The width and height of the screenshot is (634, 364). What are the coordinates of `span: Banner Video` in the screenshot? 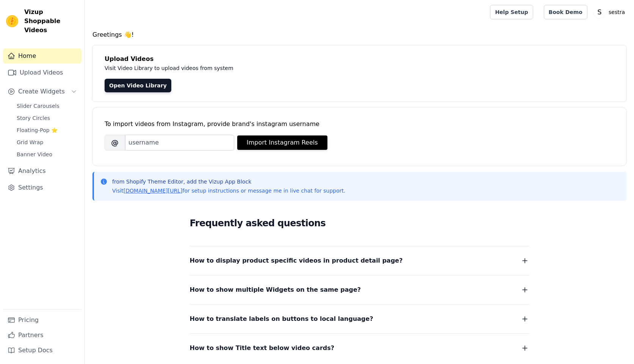 It's located at (34, 154).